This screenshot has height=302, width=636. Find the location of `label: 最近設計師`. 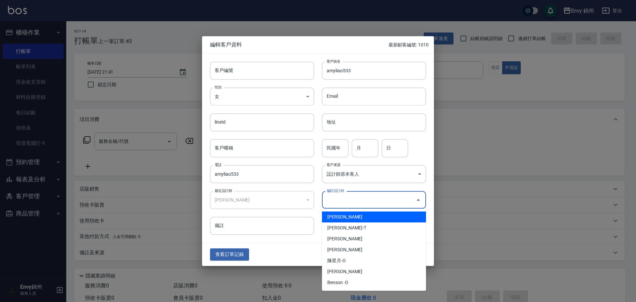

label: 最近設計師 is located at coordinates (223, 190).